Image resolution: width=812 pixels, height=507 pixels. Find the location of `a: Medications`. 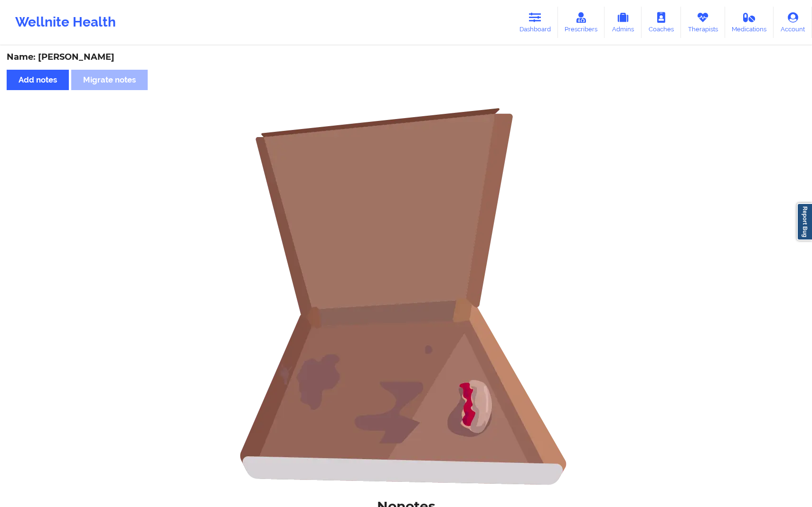

a: Medications is located at coordinates (749, 22).